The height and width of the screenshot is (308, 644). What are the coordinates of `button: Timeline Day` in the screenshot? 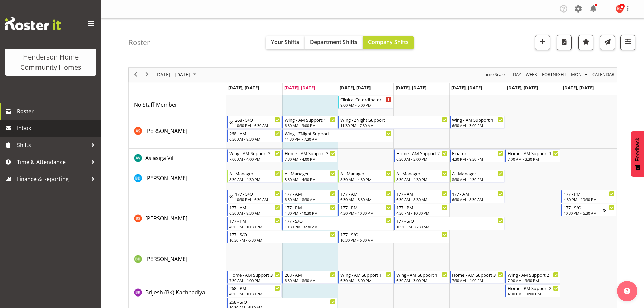 It's located at (517, 74).